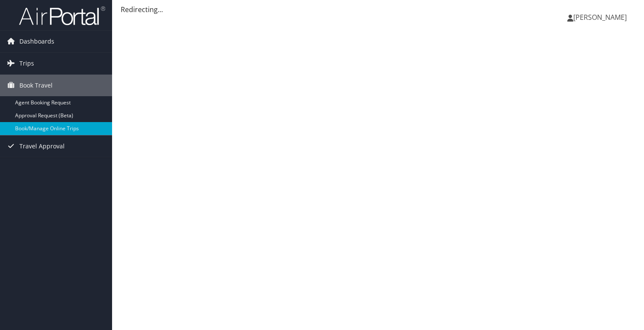 This screenshot has width=644, height=330. Describe the element at coordinates (36, 85) in the screenshot. I see `span: Book Travel` at that location.